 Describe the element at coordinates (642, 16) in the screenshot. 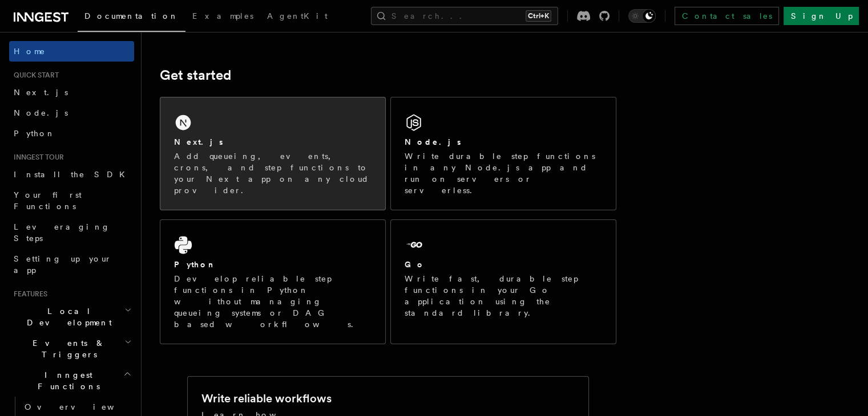

I see `button: Toggle dark mode` at that location.